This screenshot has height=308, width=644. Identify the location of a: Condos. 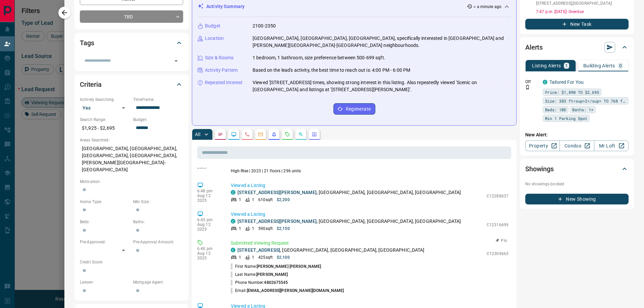
(576, 146).